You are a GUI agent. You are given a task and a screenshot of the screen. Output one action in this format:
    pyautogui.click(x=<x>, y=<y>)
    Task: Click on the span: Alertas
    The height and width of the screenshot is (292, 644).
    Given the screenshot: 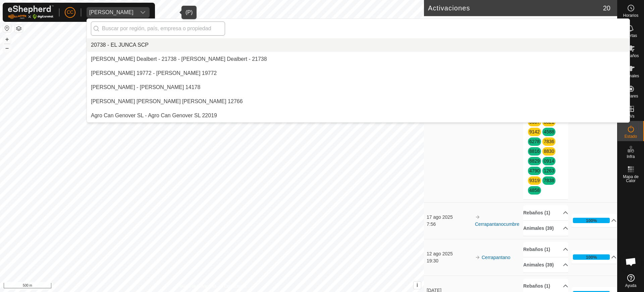 What is the action you would take?
    pyautogui.click(x=631, y=36)
    